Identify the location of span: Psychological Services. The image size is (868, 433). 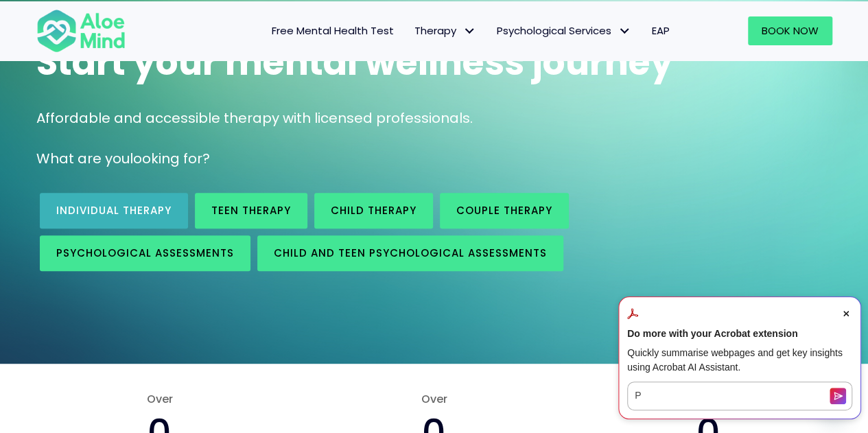
(563, 30).